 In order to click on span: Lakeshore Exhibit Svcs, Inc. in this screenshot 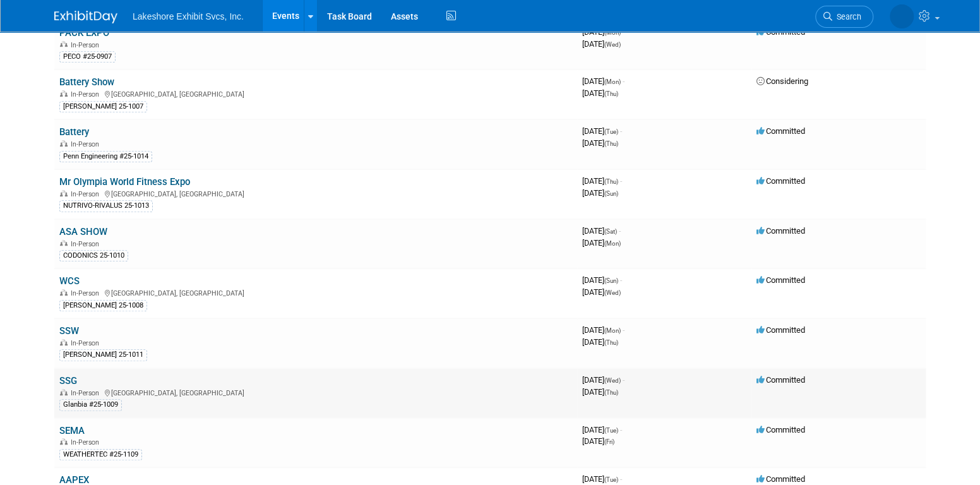, I will do `click(188, 16)`.